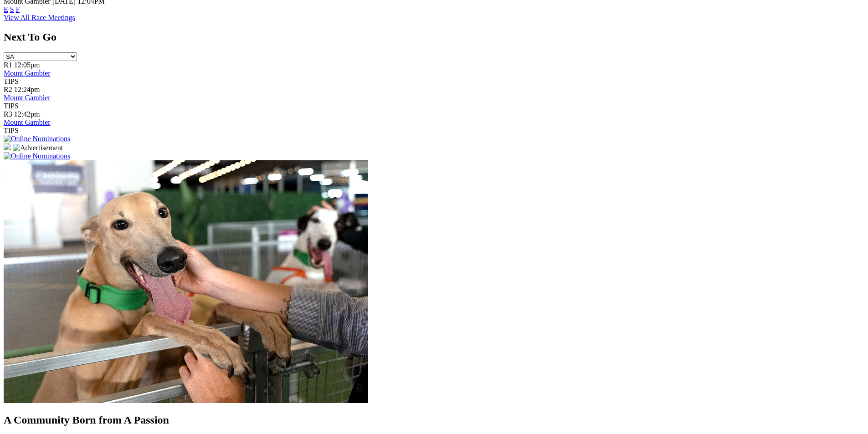 This screenshot has width=868, height=434. Describe the element at coordinates (12, 9) in the screenshot. I see `a: S` at that location.